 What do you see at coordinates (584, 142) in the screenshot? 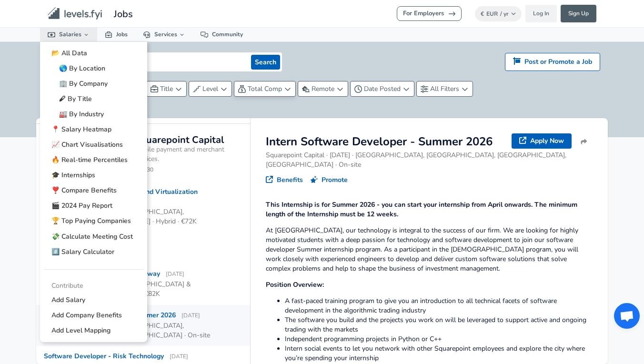
I see `button: Share` at bounding box center [584, 142].